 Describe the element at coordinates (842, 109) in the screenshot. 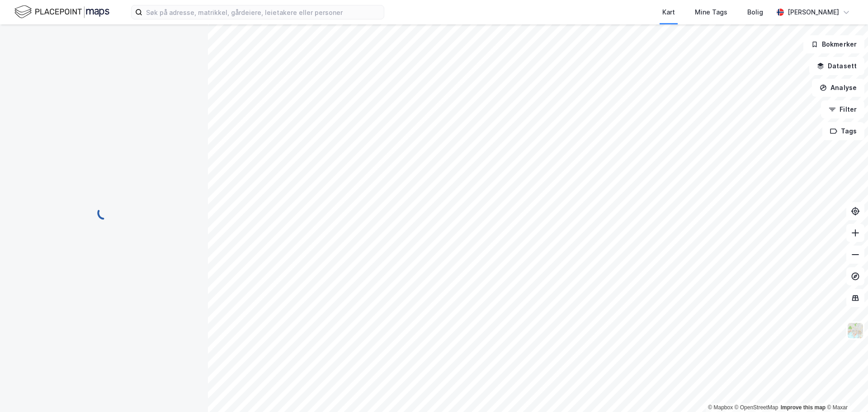

I see `button: Filter` at that location.